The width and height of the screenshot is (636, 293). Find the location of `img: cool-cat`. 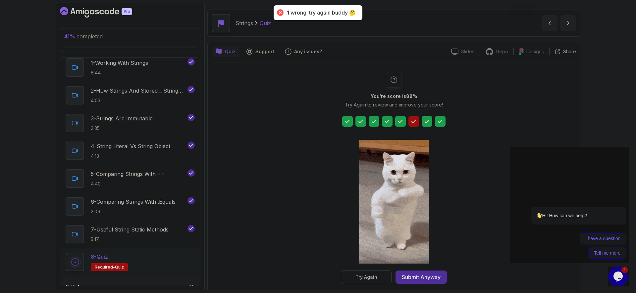

img: cool-cat is located at coordinates (394, 202).